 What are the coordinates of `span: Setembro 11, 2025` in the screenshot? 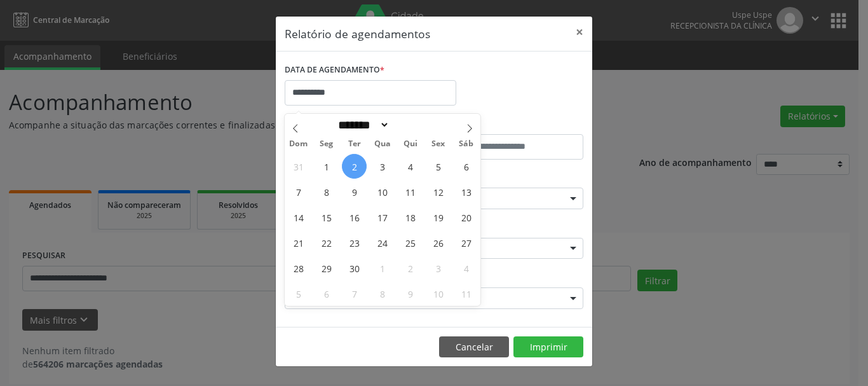 It's located at (410, 191).